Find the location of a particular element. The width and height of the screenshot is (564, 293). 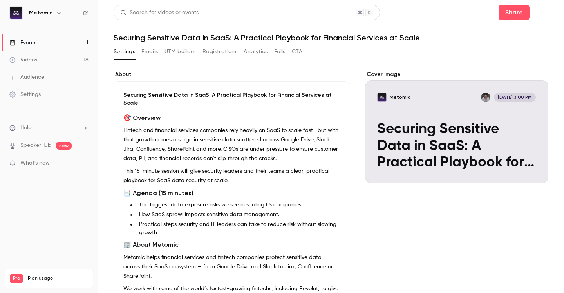

button: Emails is located at coordinates (150, 52).